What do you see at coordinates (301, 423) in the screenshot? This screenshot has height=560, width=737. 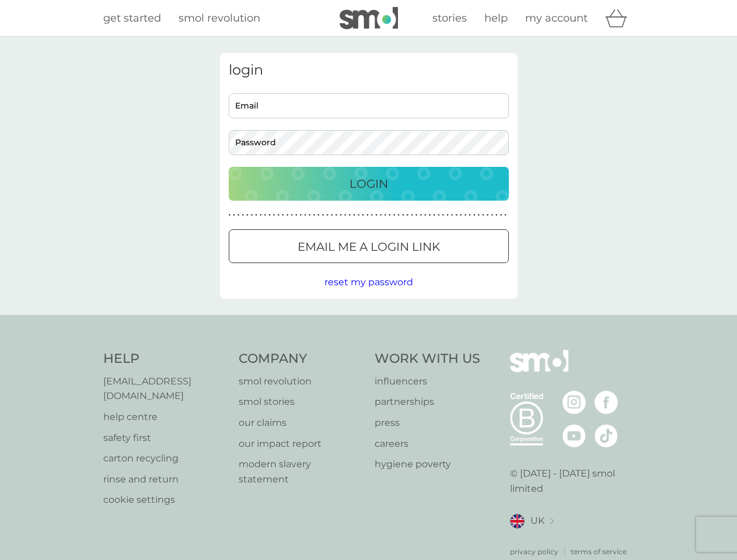 I see `a: our claims` at bounding box center [301, 423].